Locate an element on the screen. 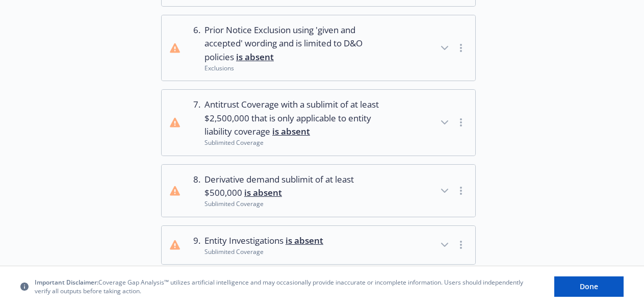 This screenshot has height=307, width=644. div: 6 . is located at coordinates (194, 48).